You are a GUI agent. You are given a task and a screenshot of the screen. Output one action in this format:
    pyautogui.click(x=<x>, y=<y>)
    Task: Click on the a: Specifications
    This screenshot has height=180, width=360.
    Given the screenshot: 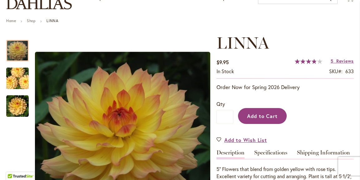 What is the action you would take?
    pyautogui.click(x=271, y=154)
    